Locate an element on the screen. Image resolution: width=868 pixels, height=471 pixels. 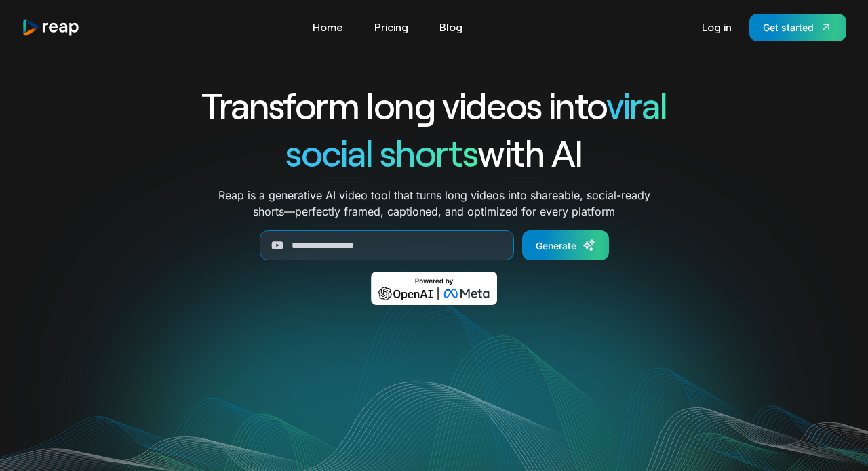
img: reap logo is located at coordinates (51, 27).